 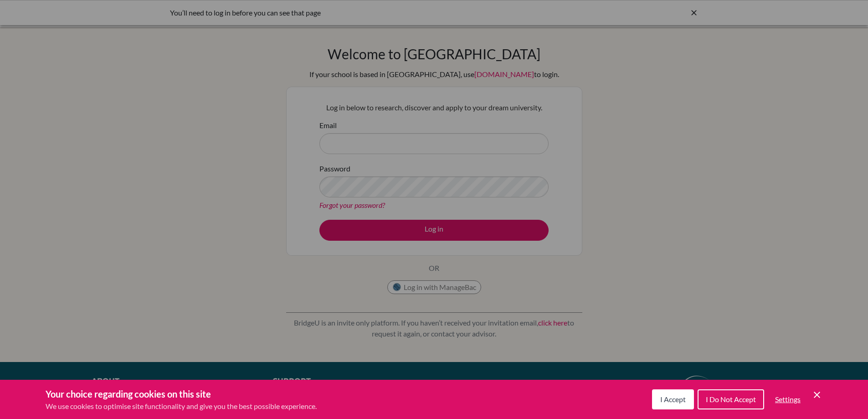 What do you see at coordinates (817, 395) in the screenshot?
I see `button: Save and close` at bounding box center [817, 395].